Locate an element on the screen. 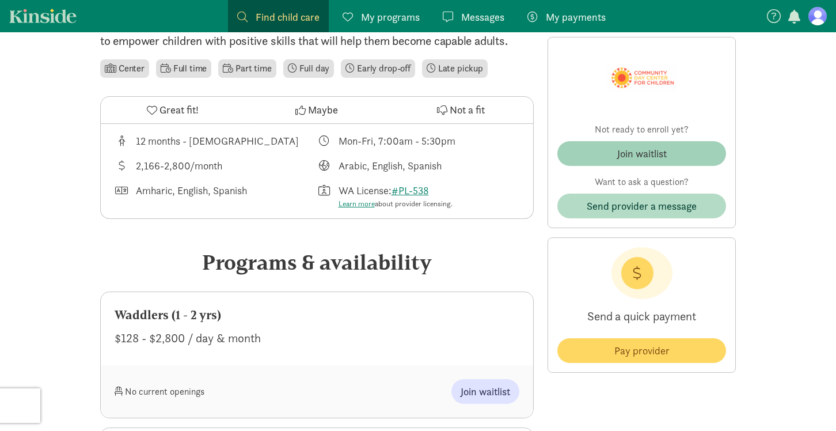  span: My payments is located at coordinates (576, 17).